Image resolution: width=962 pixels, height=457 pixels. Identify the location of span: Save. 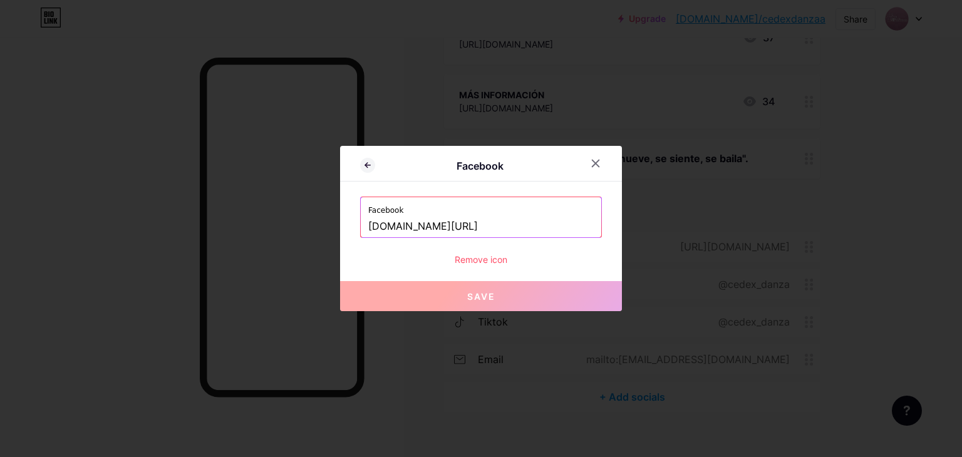
(481, 296).